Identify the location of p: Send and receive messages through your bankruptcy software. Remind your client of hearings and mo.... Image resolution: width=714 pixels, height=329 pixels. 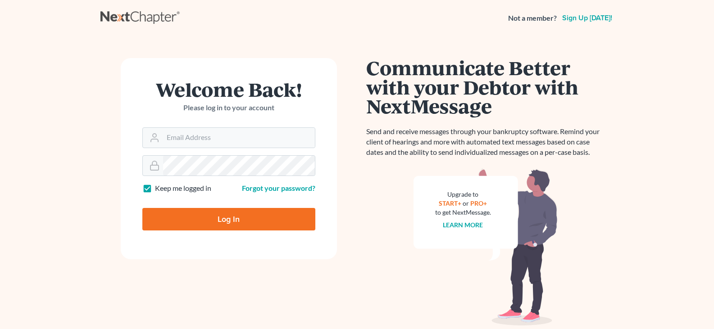
(485, 142).